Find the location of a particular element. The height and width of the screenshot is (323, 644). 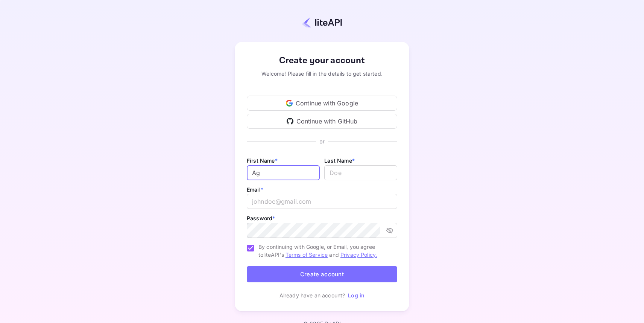

p: Already have an account? is located at coordinates (312, 295).